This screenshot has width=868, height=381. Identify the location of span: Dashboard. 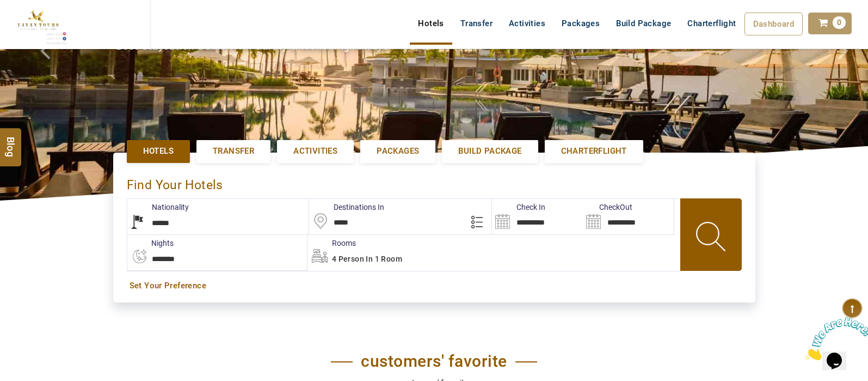
(774, 24).